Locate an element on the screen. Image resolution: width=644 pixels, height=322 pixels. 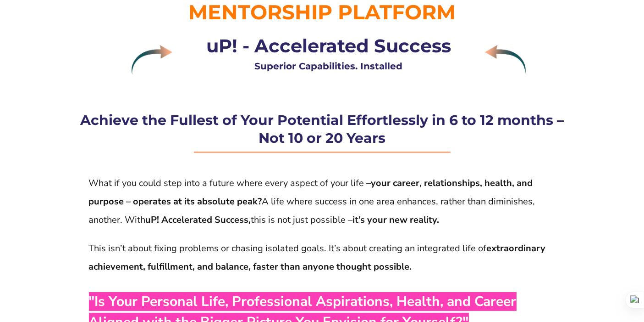
strong: uP! - Accelerated Success is located at coordinates (328, 45).